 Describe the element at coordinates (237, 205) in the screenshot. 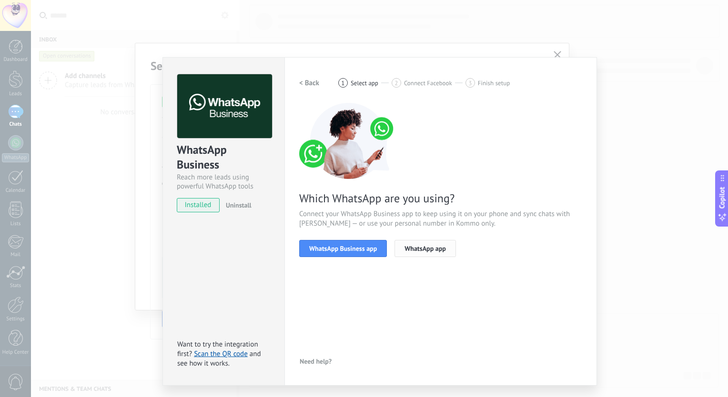

I see `button: Uninstall` at that location.